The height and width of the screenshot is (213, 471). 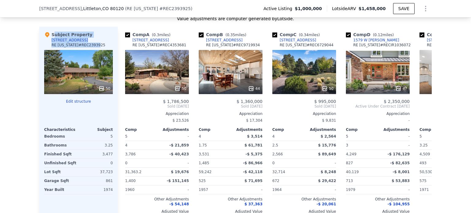 I want to click on span: -$ 54,148, so click(x=179, y=204).